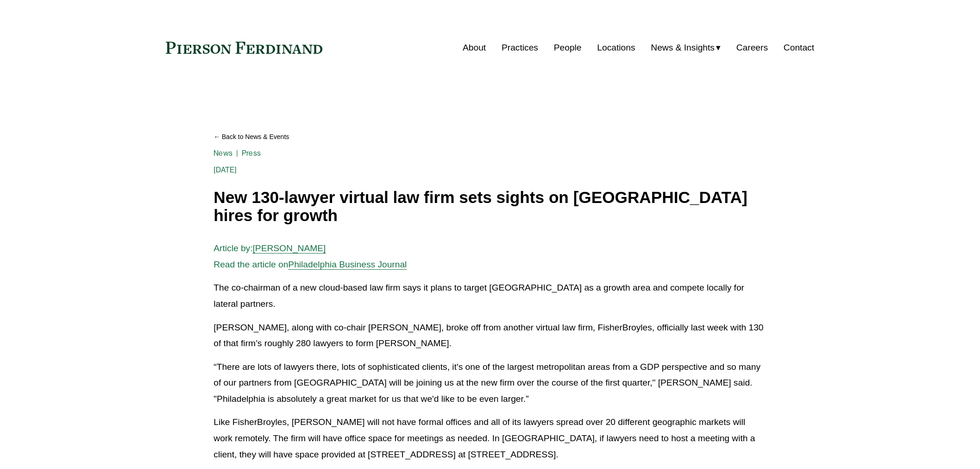  Describe the element at coordinates (520, 48) in the screenshot. I see `a: Practices` at that location.